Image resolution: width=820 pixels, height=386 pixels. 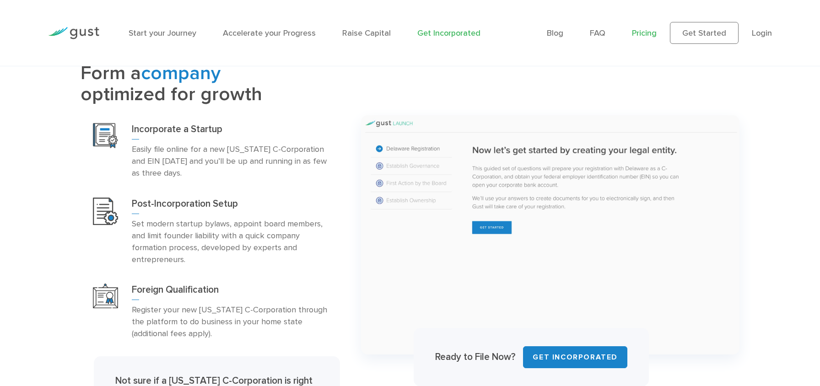 I want to click on a: Start your Journey, so click(x=162, y=33).